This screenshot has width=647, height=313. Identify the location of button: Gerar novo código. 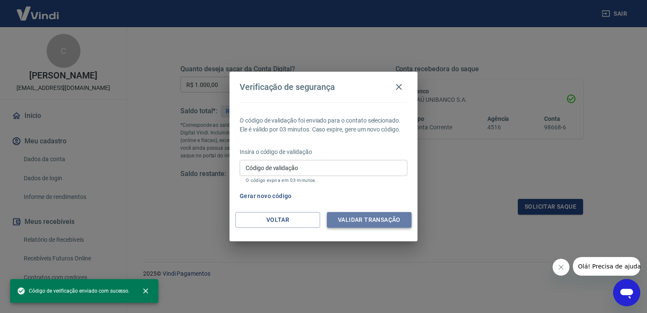
(266, 196).